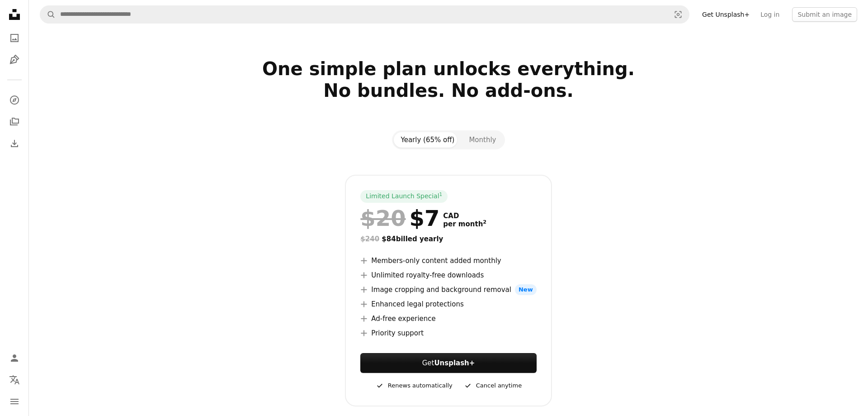 This screenshot has height=416, width=868. Describe the element at coordinates (14, 402) in the screenshot. I see `button: Menu` at that location.